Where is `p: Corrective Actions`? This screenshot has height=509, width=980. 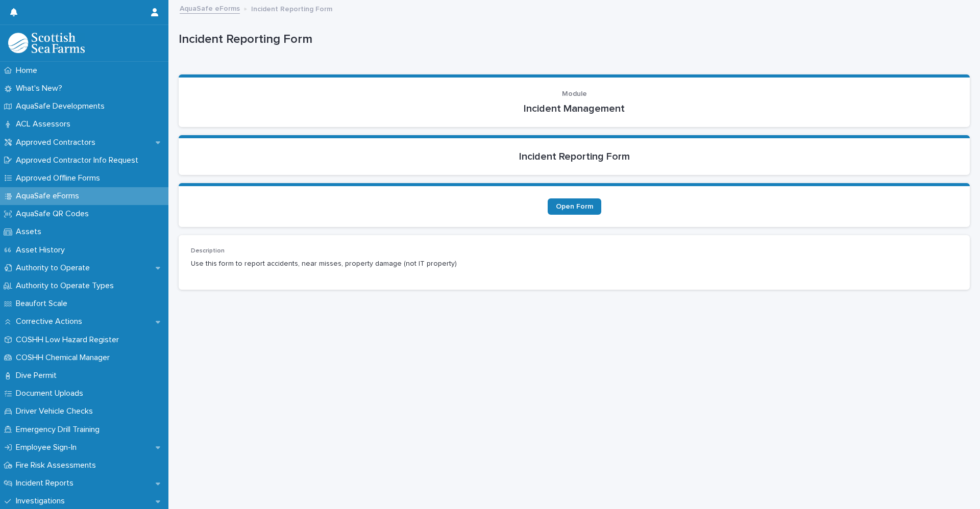
p: Corrective Actions is located at coordinates (51, 321).